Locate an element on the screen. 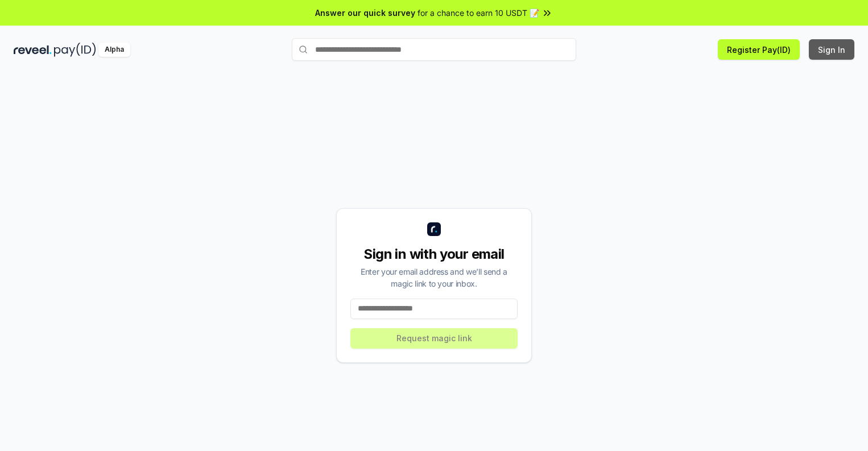  span: for a chance to earn 10 USDT 📝 is located at coordinates (478, 13).